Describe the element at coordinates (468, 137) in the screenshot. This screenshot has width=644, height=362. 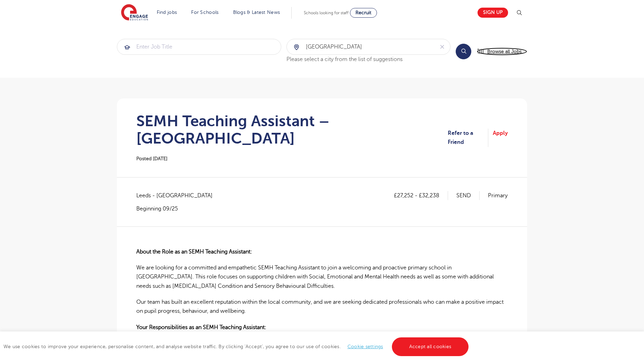
I see `a: Refer to a Friend` at that location.